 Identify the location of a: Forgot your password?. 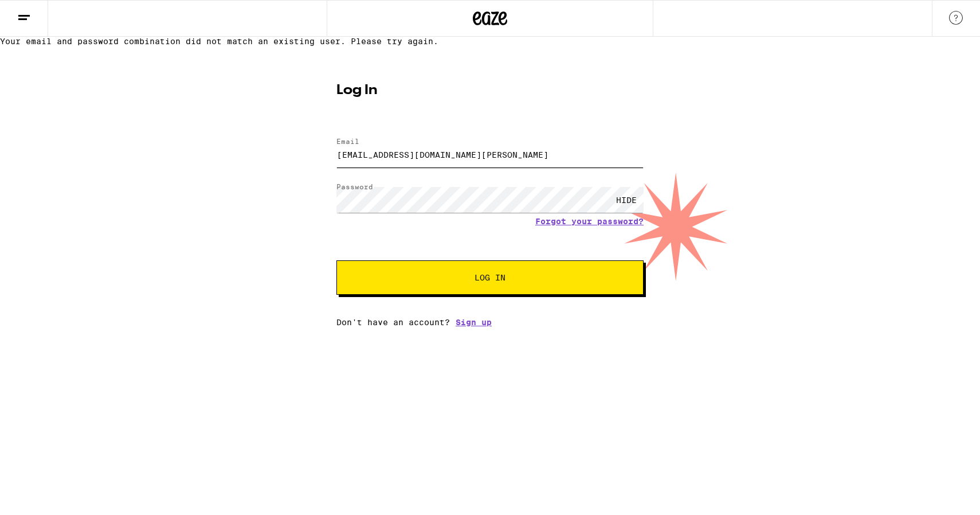
(589, 221).